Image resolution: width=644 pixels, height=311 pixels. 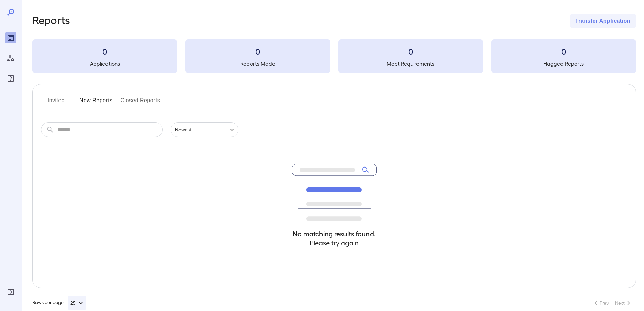 What do you see at coordinates (59, 303) in the screenshot?
I see `div: Rows per page` at bounding box center [59, 303].